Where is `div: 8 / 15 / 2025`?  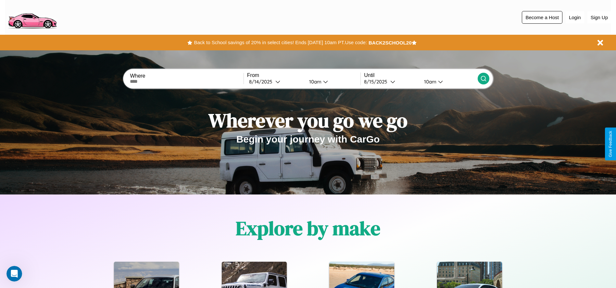 div: 8 / 15 / 2025 is located at coordinates (377, 82).